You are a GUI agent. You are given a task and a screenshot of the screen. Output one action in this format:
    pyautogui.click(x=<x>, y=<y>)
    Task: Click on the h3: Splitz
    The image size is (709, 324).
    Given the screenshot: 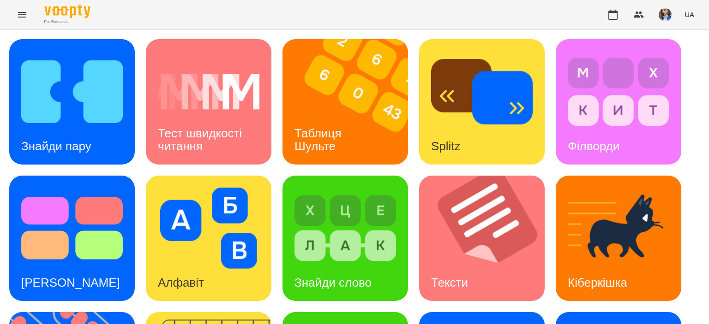 What is the action you would take?
    pyautogui.click(x=446, y=146)
    